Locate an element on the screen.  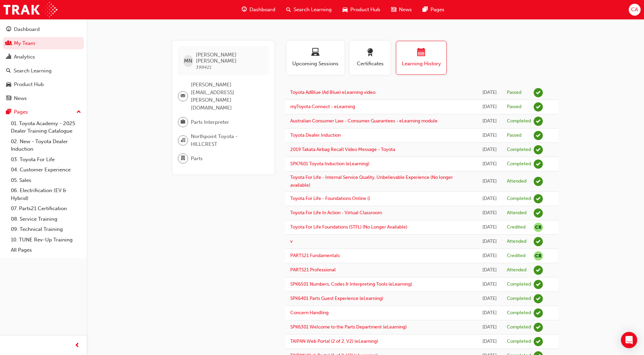
span: Learning History is located at coordinates (422, 63).